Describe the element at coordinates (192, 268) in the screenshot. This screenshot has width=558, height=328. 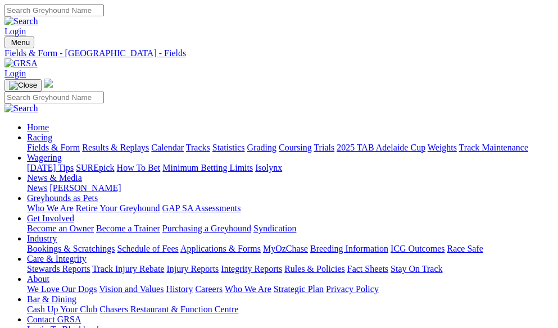
I see `a: Injury Reports` at that location.